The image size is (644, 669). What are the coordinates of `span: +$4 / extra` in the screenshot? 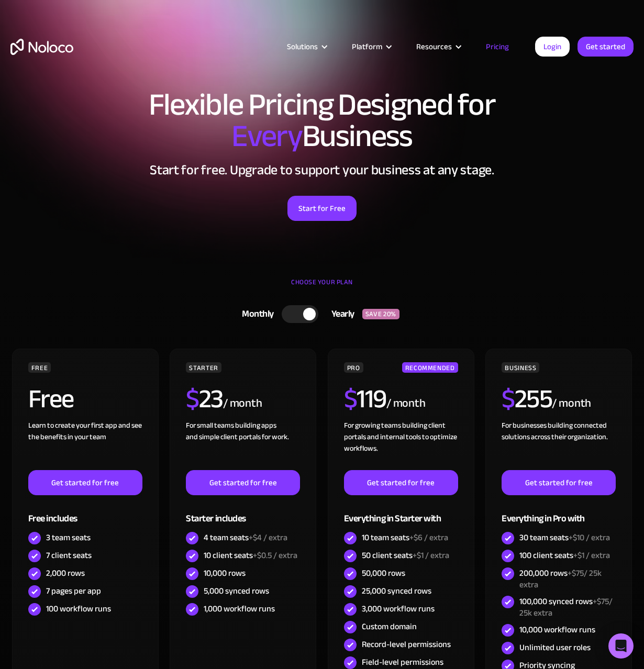 It's located at (268, 538).